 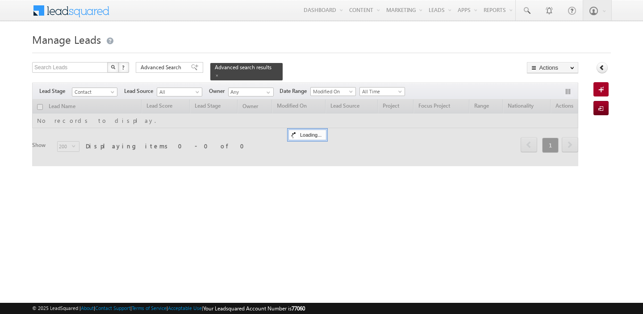 What do you see at coordinates (185, 308) in the screenshot?
I see `a: Acceptable Use` at bounding box center [185, 308].